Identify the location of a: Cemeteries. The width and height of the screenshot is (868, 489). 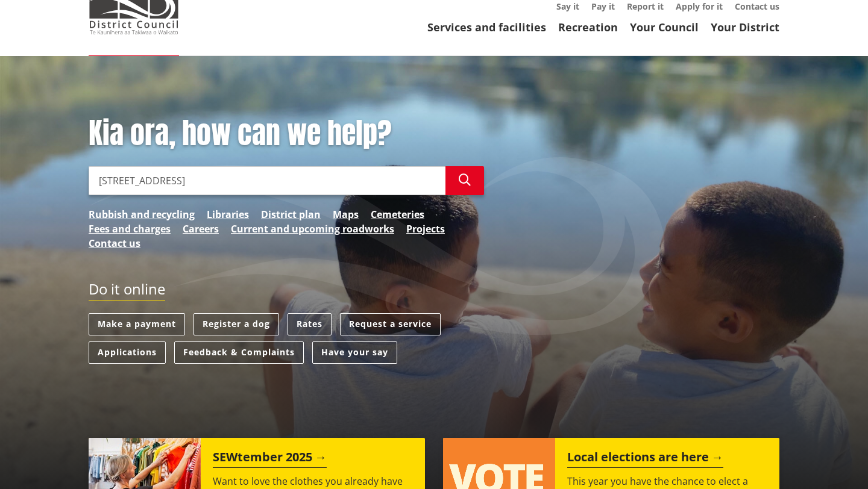
(397, 215).